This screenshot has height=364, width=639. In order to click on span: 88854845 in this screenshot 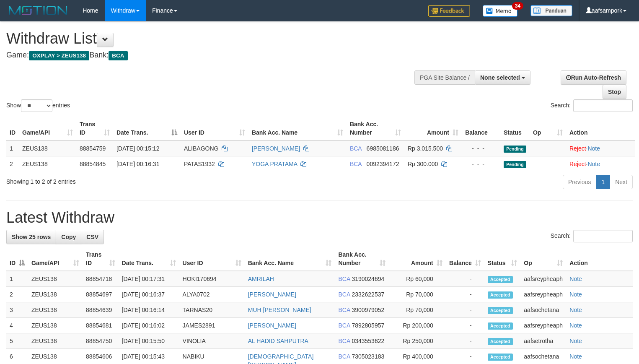, I will do `click(93, 164)`.